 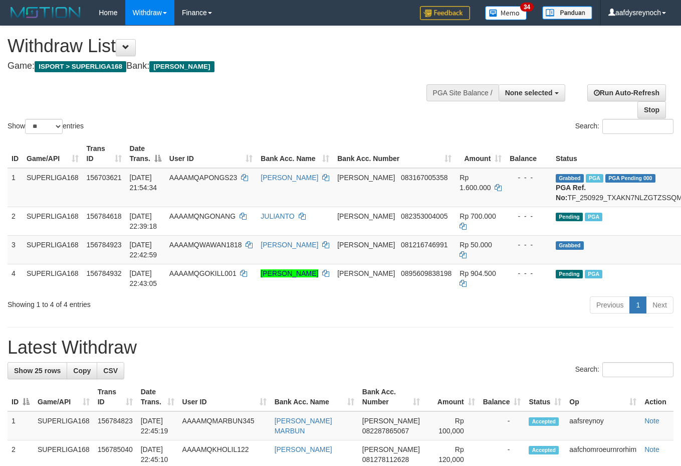 I want to click on td: 156784823, so click(x=115, y=426).